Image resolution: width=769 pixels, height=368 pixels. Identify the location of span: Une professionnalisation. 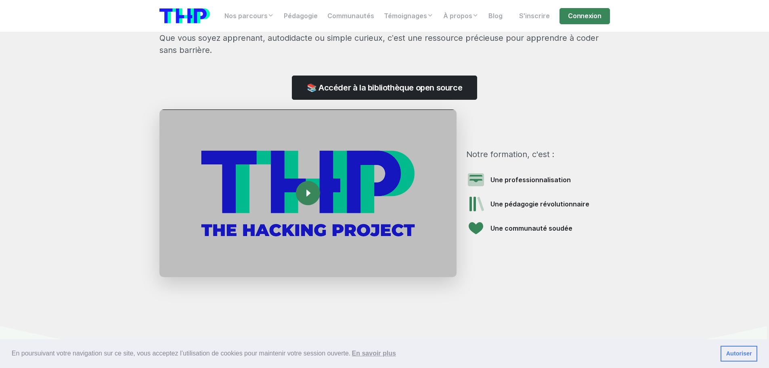
(530, 180).